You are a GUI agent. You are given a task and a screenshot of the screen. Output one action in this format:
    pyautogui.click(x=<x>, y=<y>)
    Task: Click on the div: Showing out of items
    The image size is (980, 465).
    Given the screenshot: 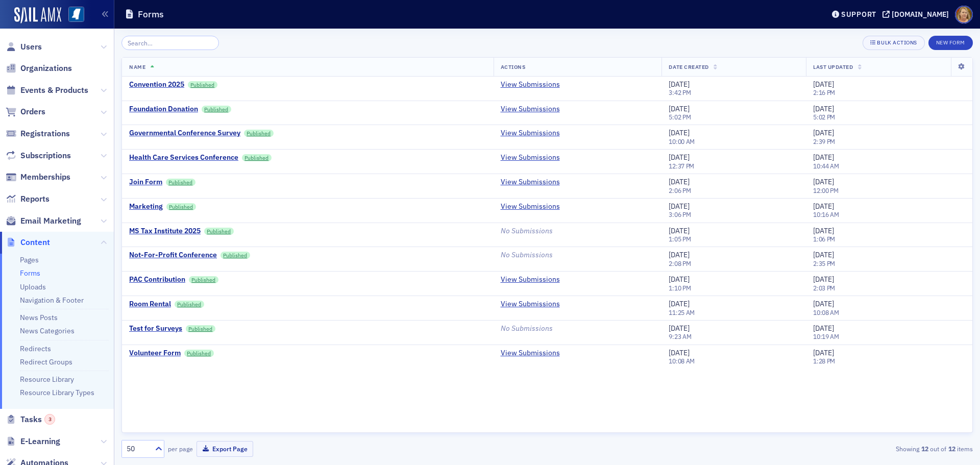 What is the action you would take?
    pyautogui.click(x=834, y=449)
    